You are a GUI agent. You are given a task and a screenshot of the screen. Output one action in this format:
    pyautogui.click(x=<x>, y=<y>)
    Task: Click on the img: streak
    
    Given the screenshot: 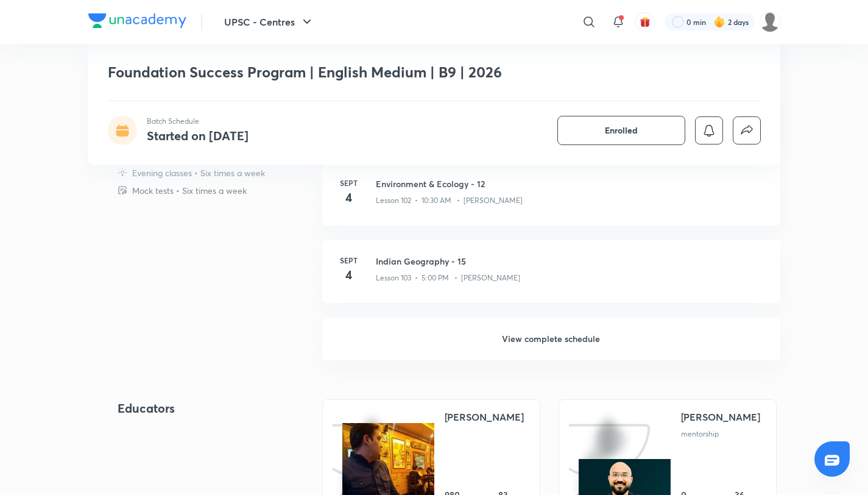 What is the action you would take?
    pyautogui.click(x=719, y=22)
    